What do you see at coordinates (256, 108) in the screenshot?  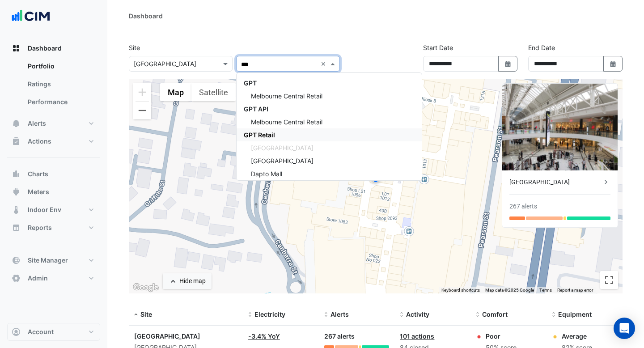 I see `span: GPT API` at bounding box center [256, 108].